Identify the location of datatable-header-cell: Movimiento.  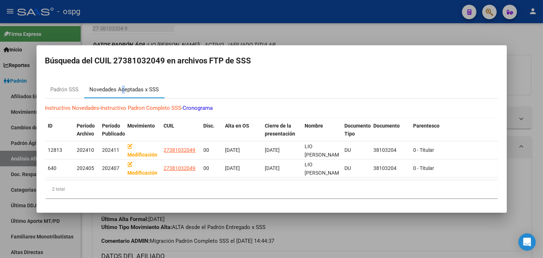
(143, 134).